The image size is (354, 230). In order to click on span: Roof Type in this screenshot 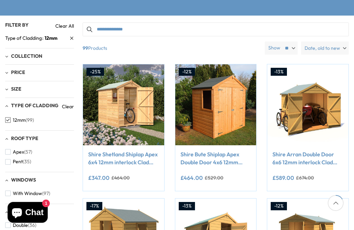, I will do `click(25, 138)`.